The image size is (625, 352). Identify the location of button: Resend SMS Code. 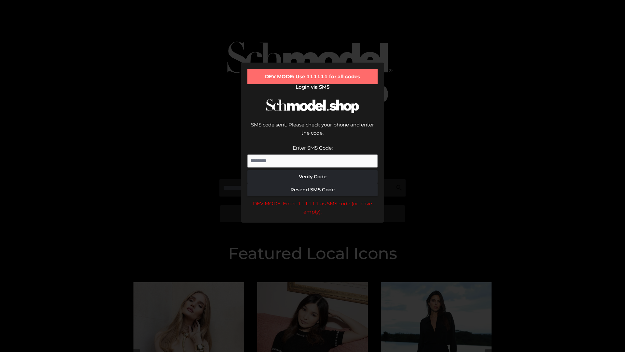
(313, 190).